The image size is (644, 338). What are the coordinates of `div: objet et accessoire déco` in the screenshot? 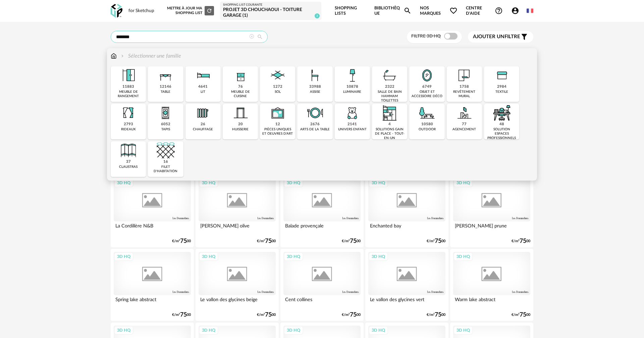 It's located at (427, 94).